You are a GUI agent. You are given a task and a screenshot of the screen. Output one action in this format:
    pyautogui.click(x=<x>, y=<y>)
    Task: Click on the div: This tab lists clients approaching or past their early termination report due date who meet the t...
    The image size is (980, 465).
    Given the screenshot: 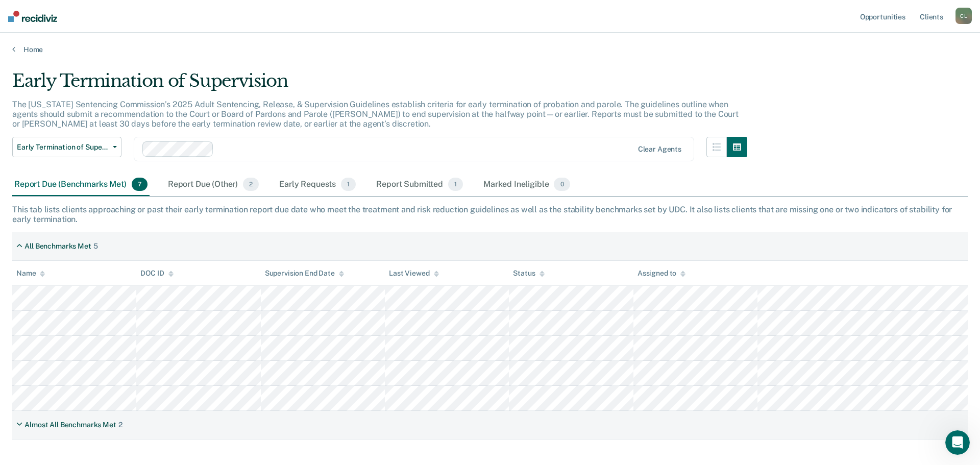 What is the action you would take?
    pyautogui.click(x=490, y=215)
    